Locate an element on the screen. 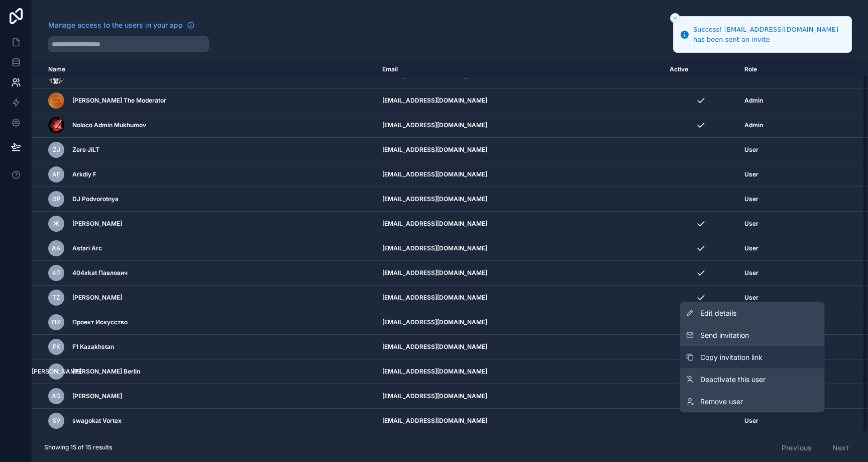  span: Send invitation is located at coordinates (724, 335).